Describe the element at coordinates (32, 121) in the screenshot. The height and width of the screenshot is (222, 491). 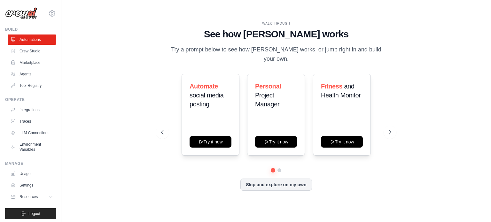
I see `a: Traces` at that location.